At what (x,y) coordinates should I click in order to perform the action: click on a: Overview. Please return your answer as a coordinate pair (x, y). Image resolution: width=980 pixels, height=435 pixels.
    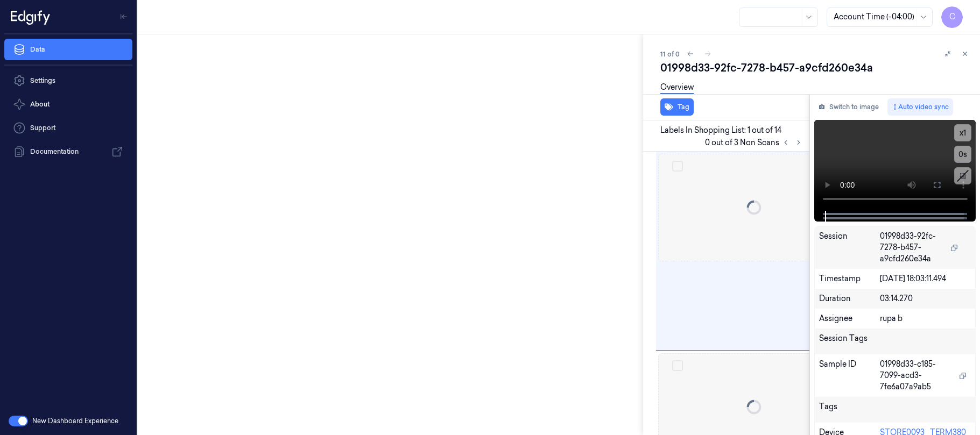
    Looking at the image, I should click on (677, 88).